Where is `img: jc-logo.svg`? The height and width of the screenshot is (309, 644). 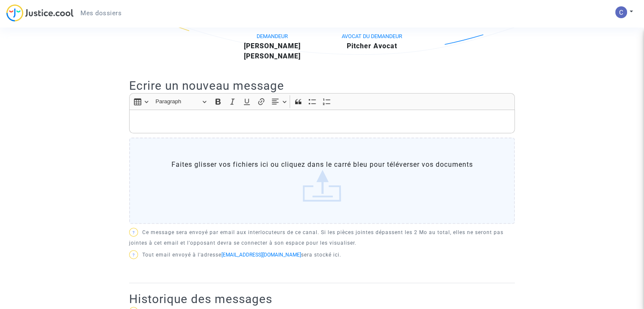 img: jc-logo.svg is located at coordinates (40, 12).